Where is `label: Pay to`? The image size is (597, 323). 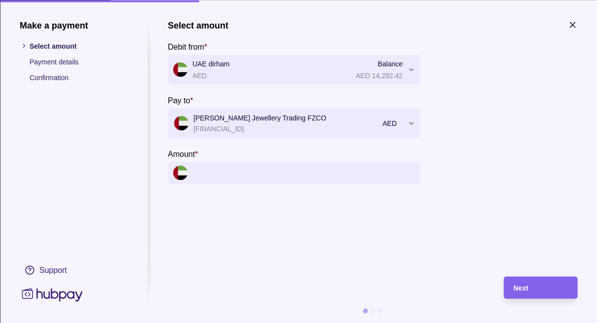
label: Pay to is located at coordinates (181, 100).